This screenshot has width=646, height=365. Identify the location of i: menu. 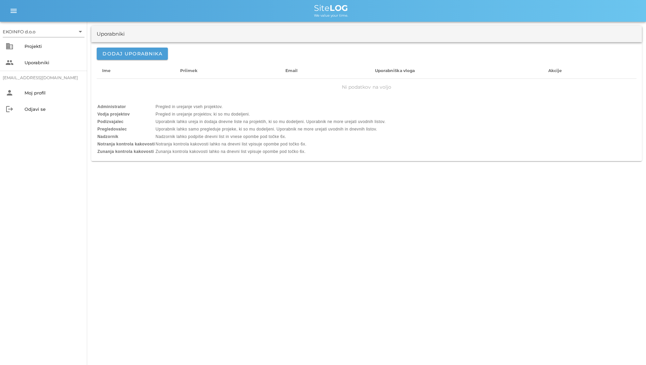
(14, 11).